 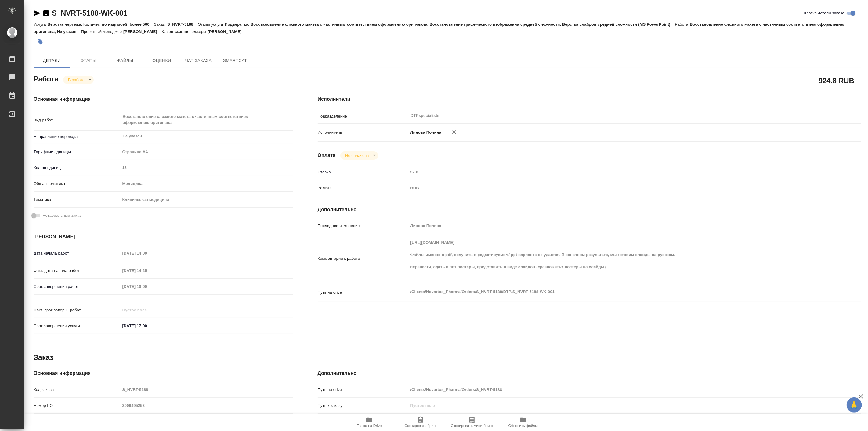 What do you see at coordinates (77, 390) in the screenshot?
I see `p: Код заказа` at bounding box center [77, 390].